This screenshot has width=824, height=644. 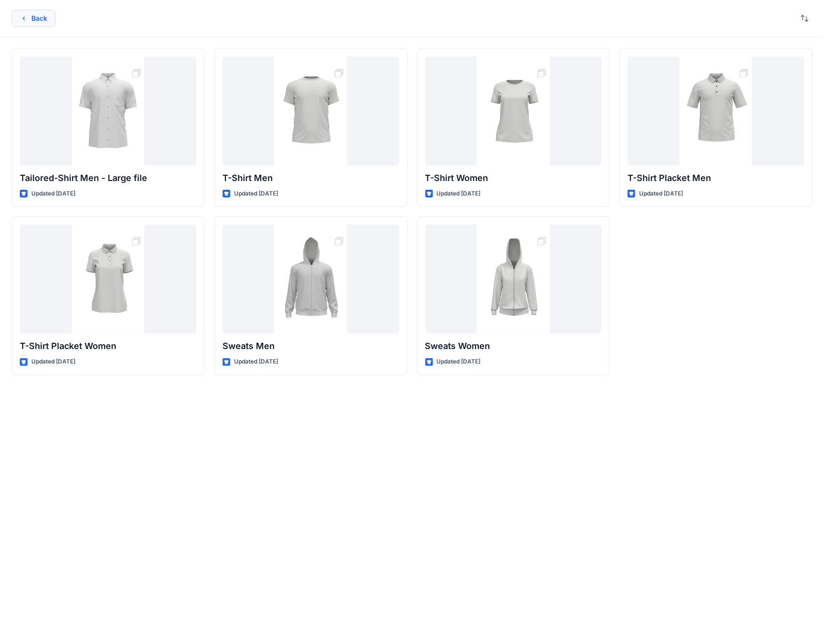 What do you see at coordinates (310, 111) in the screenshot?
I see `a: T-Shirt Men` at bounding box center [310, 111].